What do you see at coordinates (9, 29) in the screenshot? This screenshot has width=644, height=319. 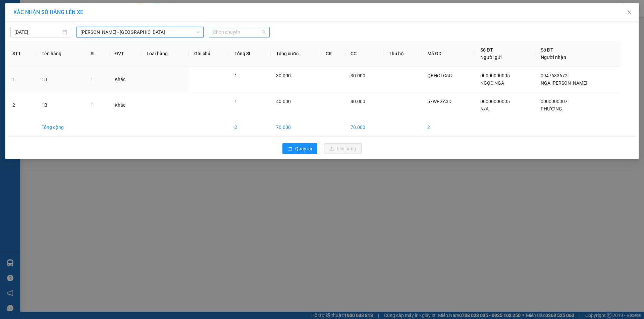 I see `span: VP Gửi:` at bounding box center [9, 29].